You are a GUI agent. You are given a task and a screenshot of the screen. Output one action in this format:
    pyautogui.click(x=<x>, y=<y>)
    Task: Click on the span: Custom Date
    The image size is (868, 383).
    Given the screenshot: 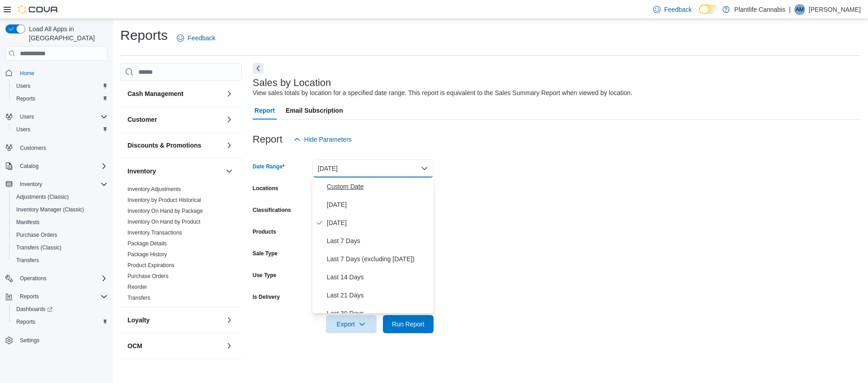 What is the action you would take?
    pyautogui.click(x=379, y=186)
    